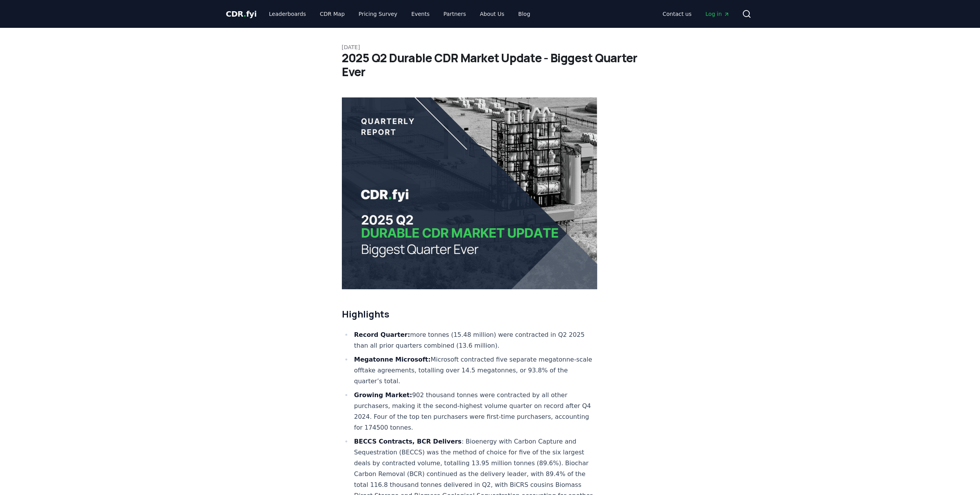 The height and width of the screenshot is (495, 980). Describe the element at coordinates (676, 14) in the screenshot. I see `a: Contact us` at that location.